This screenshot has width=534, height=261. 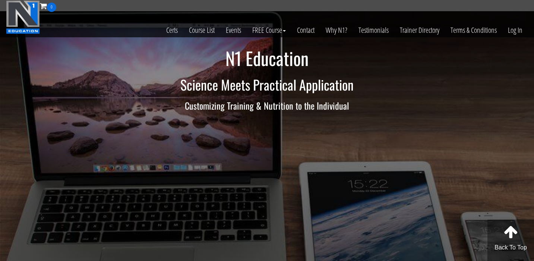 I want to click on a: Terms & Conditions, so click(x=474, y=30).